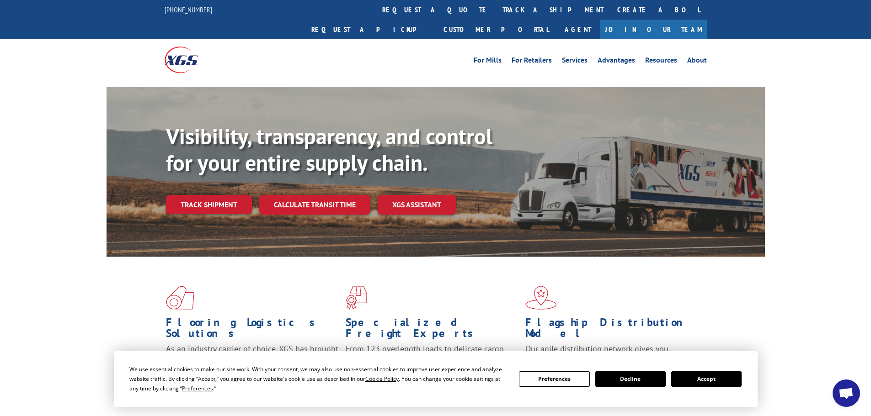 This screenshot has width=871, height=416. Describe the element at coordinates (432, 330) in the screenshot. I see `h1: Specialized Freight Experts` at that location.